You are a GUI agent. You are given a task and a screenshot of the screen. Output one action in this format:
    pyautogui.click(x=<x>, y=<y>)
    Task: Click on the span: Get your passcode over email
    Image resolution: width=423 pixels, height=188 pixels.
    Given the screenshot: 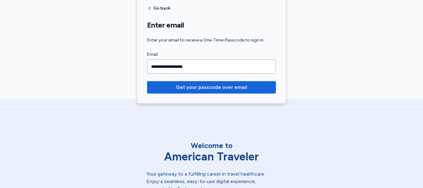 What is the action you would take?
    pyautogui.click(x=212, y=87)
    